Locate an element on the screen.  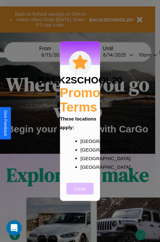
b: These locations apply: is located at coordinates (78, 123).